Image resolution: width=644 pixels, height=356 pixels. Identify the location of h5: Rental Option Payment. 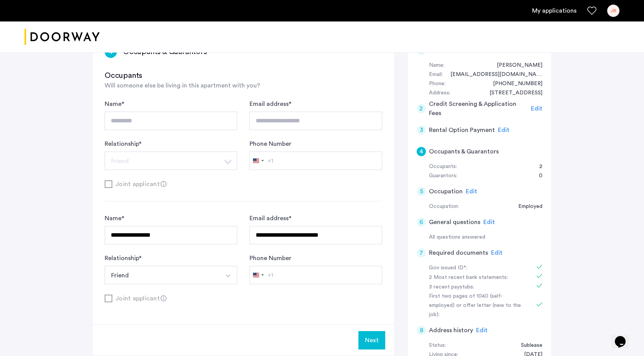
(462, 130).